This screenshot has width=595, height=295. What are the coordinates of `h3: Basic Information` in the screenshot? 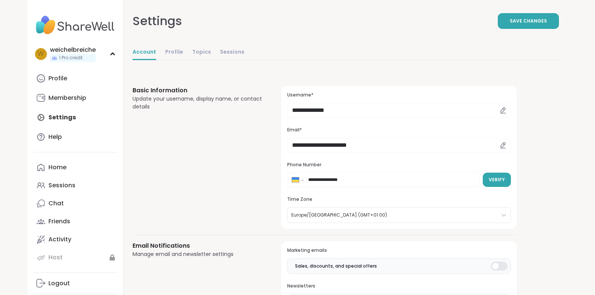 It's located at (198, 91).